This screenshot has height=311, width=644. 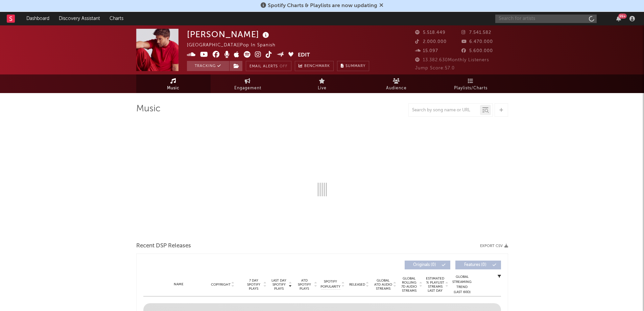 What do you see at coordinates (353, 66) in the screenshot?
I see `button: Summary` at bounding box center [353, 66].